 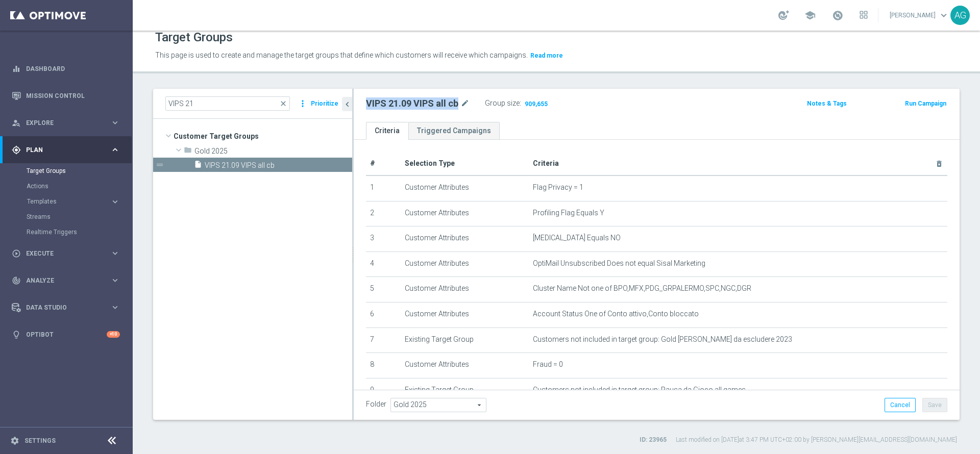 I want to click on label: ID: 23965, so click(x=652, y=440).